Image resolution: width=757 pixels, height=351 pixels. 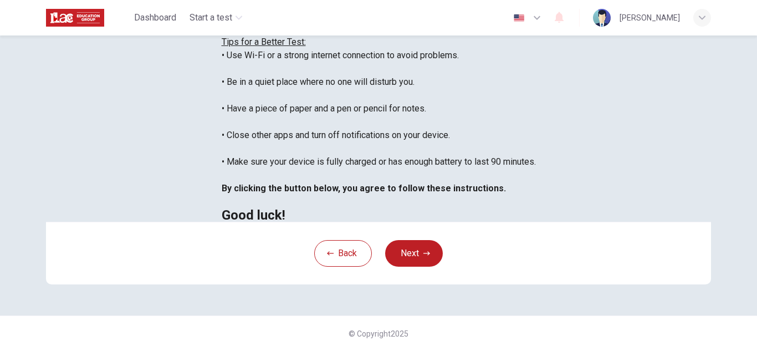 What do you see at coordinates (378, 215) in the screenshot?
I see `h2: Good luck!` at bounding box center [378, 215].